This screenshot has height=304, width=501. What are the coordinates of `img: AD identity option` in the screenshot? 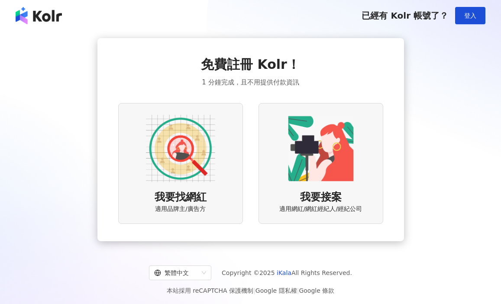 It's located at (181, 148).